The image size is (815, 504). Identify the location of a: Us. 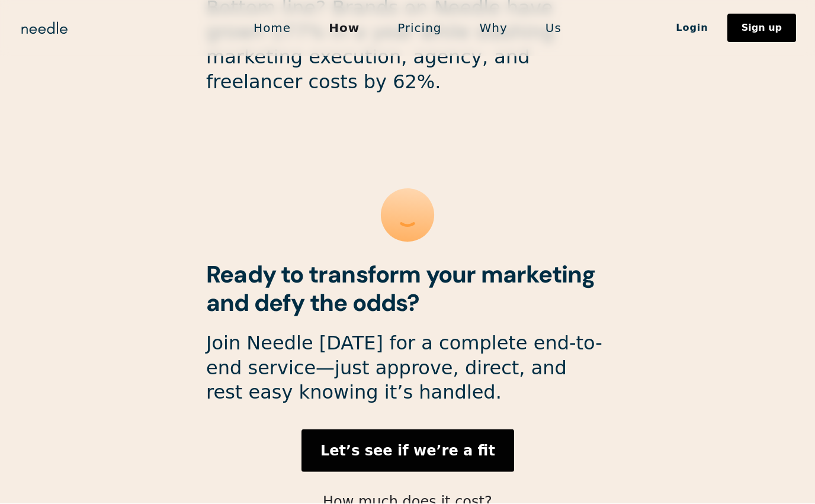
(553, 29).